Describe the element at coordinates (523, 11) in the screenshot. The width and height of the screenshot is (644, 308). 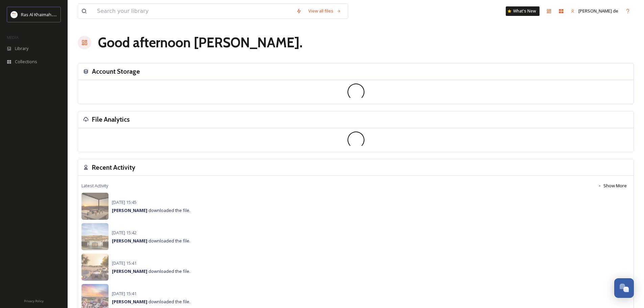
I see `a: What's New` at that location.